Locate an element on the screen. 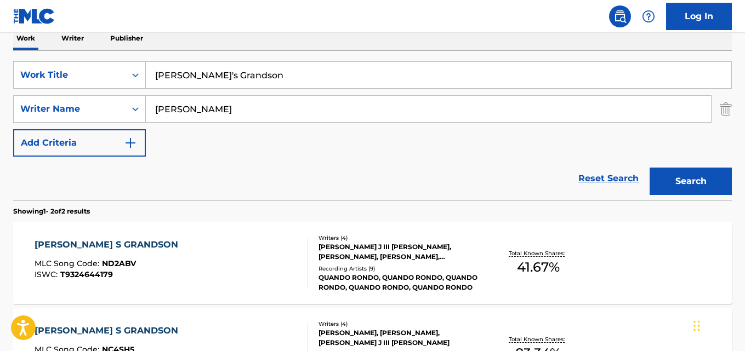  img: MLC Logo is located at coordinates (34, 16).